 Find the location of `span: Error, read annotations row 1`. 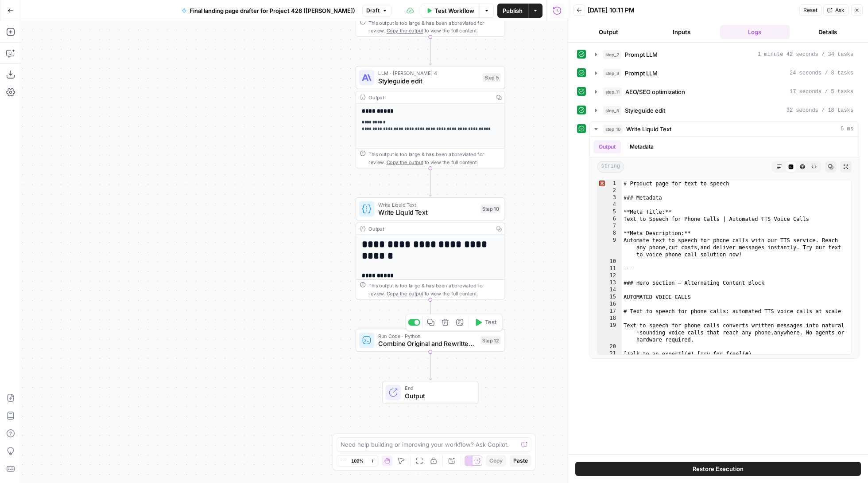

span: Error, read annotations row 1 is located at coordinates (602, 184).